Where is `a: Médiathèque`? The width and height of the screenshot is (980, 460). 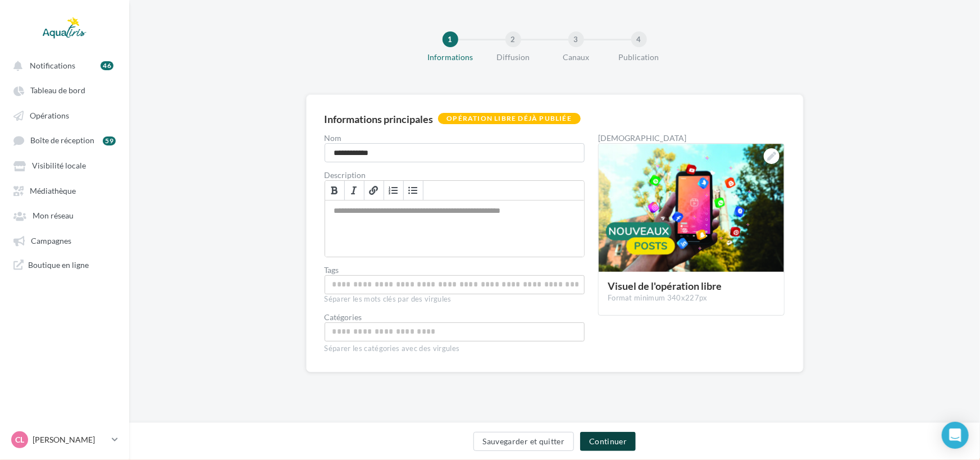
a: Médiathèque is located at coordinates (65, 190).